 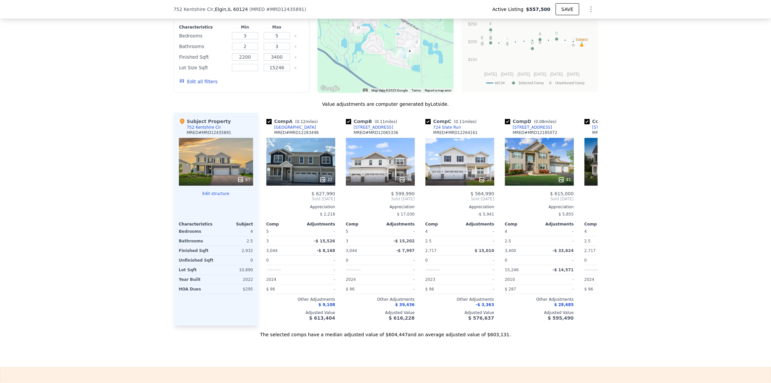 What do you see at coordinates (491, 37) in the screenshot?
I see `text: B` at bounding box center [491, 37].